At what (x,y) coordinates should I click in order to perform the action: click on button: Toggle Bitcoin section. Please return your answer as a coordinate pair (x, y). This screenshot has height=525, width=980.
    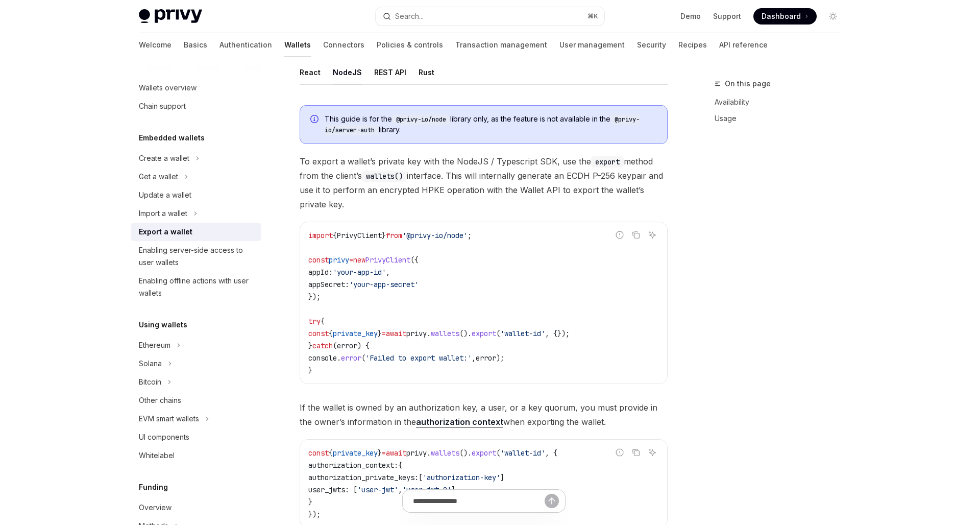
    Looking at the image, I should click on (196, 382).